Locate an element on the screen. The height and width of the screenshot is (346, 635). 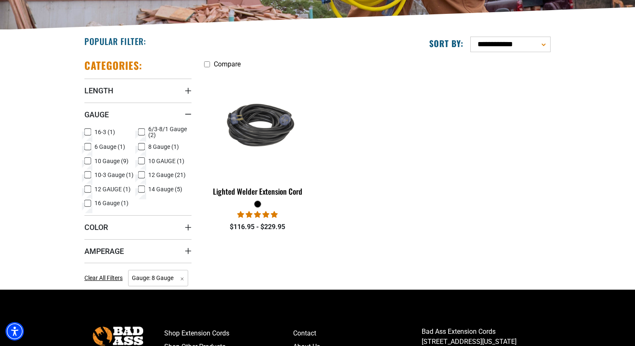
span: 6 Gauge (1) is located at coordinates (110, 147).